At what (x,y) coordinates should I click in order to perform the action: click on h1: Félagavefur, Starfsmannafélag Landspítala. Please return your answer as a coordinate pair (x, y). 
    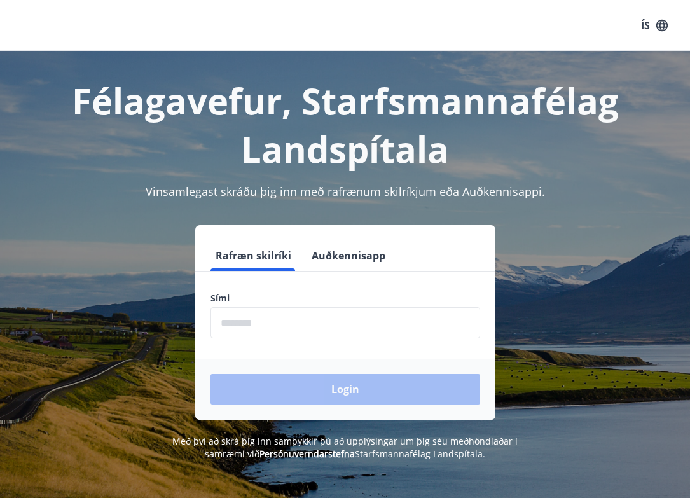
    Looking at the image, I should click on (345, 125).